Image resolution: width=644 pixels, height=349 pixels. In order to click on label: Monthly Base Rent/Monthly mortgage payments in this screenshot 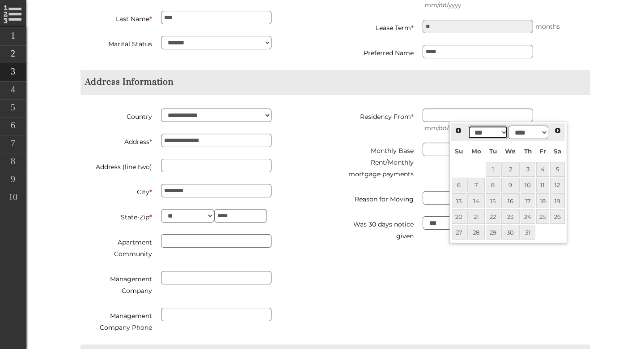, I will do `click(378, 161)`.